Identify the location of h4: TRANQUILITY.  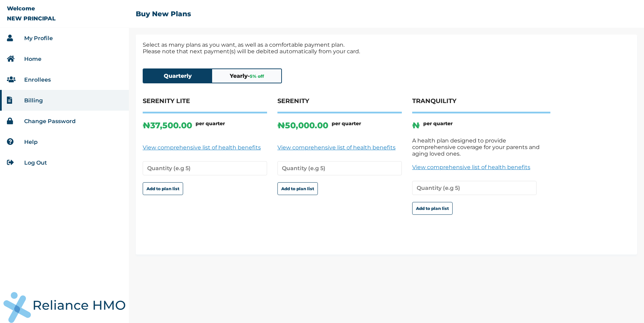
(481, 105).